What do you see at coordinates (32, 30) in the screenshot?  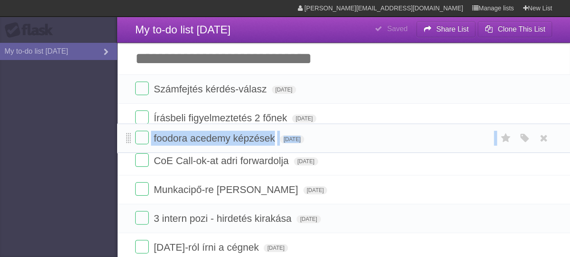 I see `div: Flask` at bounding box center [32, 30].